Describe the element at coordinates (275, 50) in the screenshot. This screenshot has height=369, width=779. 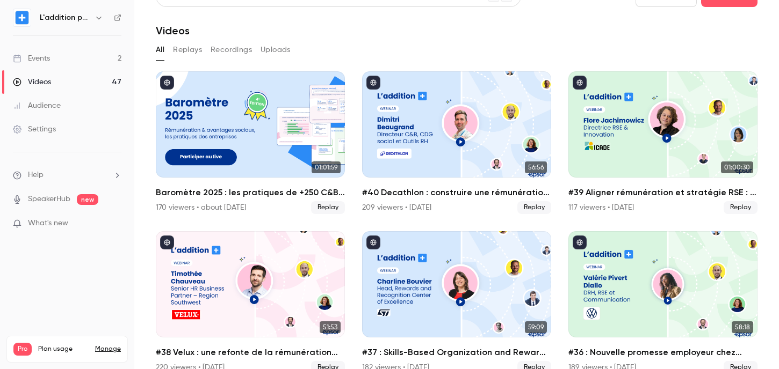
I see `button: Uploads` at that location.